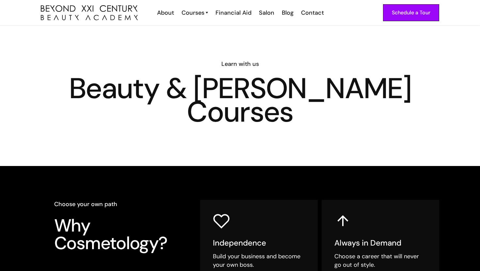 Image resolution: width=480 pixels, height=271 pixels. I want to click on div: Salon, so click(266, 13).